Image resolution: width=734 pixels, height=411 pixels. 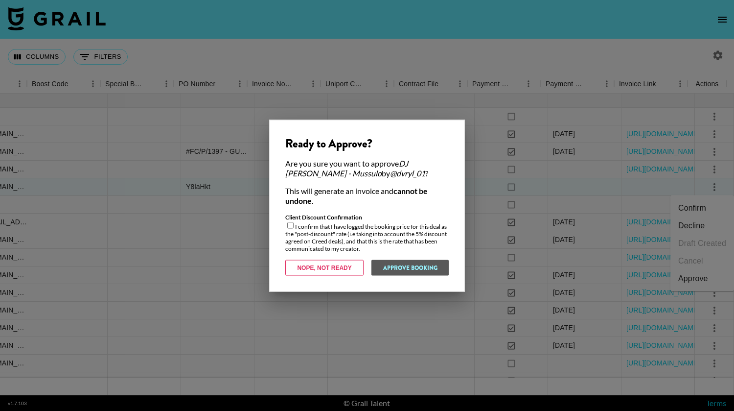 I want to click on strong: cannot be undone, so click(x=356, y=195).